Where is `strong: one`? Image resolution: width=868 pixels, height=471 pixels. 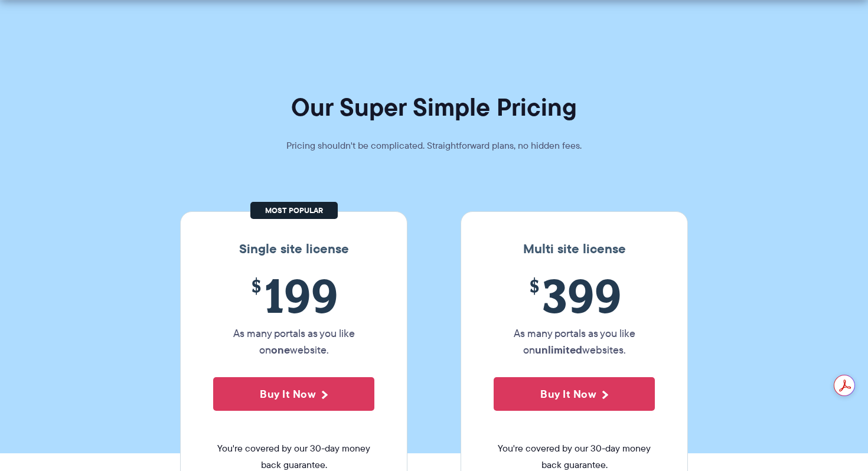
strong: one is located at coordinates (280, 350).